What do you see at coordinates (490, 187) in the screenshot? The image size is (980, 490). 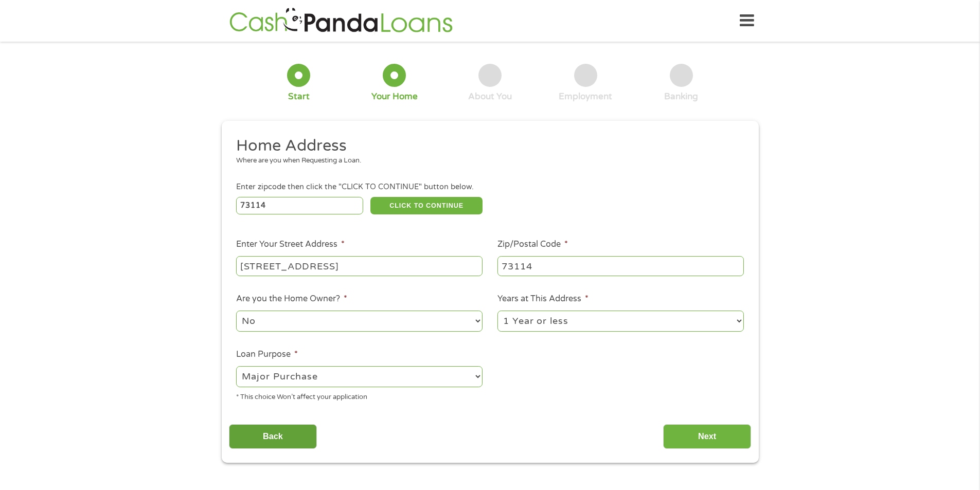 I see `div: Enter zipcode then click the "CLICK TO CONTINUE" button below.` at bounding box center [490, 187].